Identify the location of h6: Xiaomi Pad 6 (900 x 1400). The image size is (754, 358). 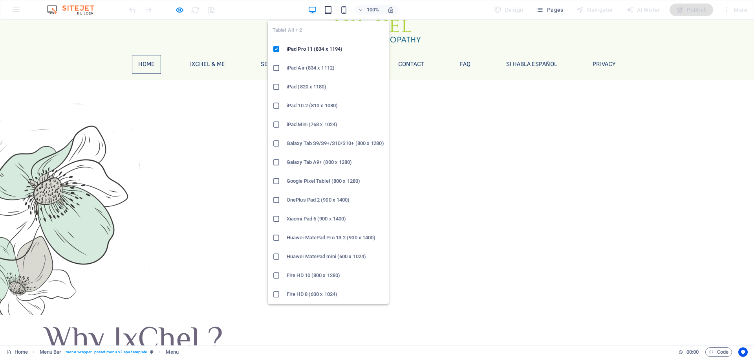
(335, 219).